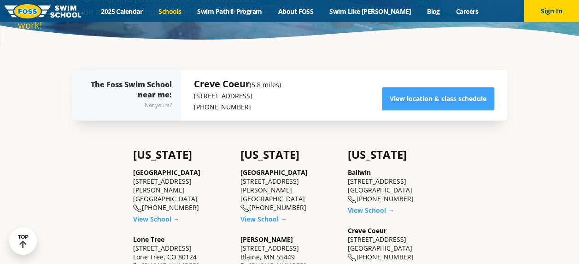 The width and height of the screenshot is (579, 264). I want to click on a: Swim Path® Program, so click(229, 11).